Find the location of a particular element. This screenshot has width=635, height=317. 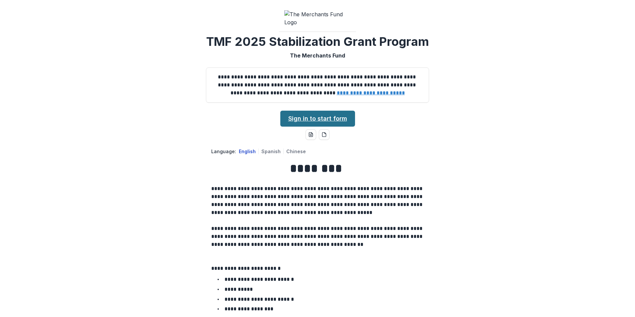

button: Chinese is located at coordinates (296, 151).